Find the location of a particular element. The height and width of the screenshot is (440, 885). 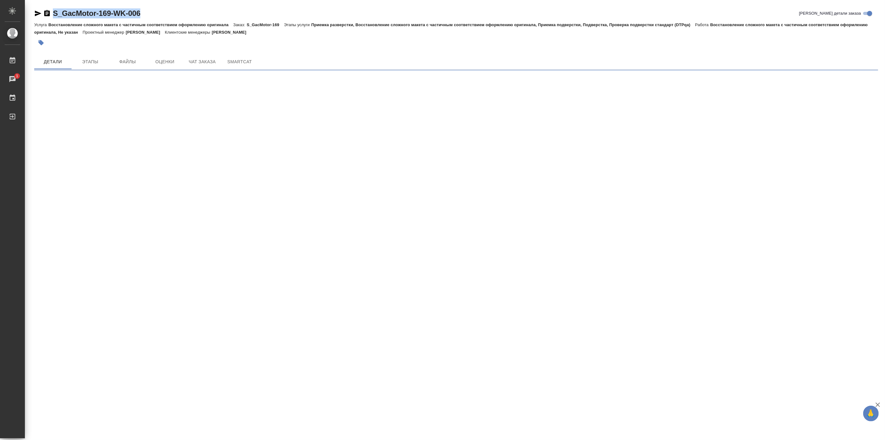

p: Клиентские менеджеры is located at coordinates (188, 32).